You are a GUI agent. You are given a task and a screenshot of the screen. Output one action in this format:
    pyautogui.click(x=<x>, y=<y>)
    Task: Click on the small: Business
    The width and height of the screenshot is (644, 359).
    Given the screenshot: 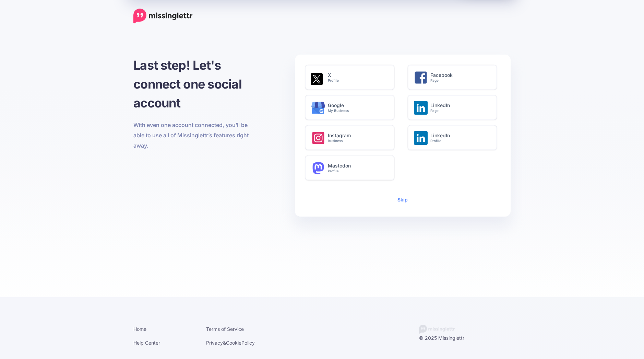 What is the action you would take?
    pyautogui.click(x=357, y=141)
    